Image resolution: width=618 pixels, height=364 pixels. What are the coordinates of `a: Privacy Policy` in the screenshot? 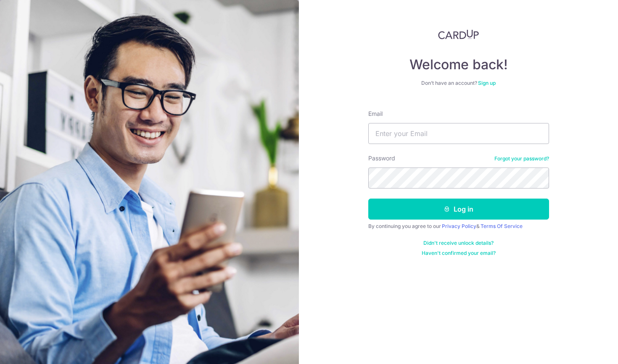 It's located at (459, 226).